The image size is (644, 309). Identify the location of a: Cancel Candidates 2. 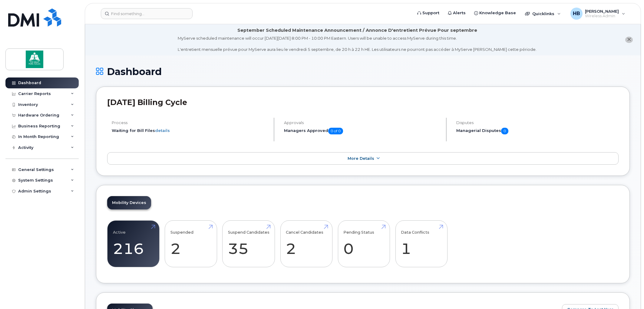
(306, 244).